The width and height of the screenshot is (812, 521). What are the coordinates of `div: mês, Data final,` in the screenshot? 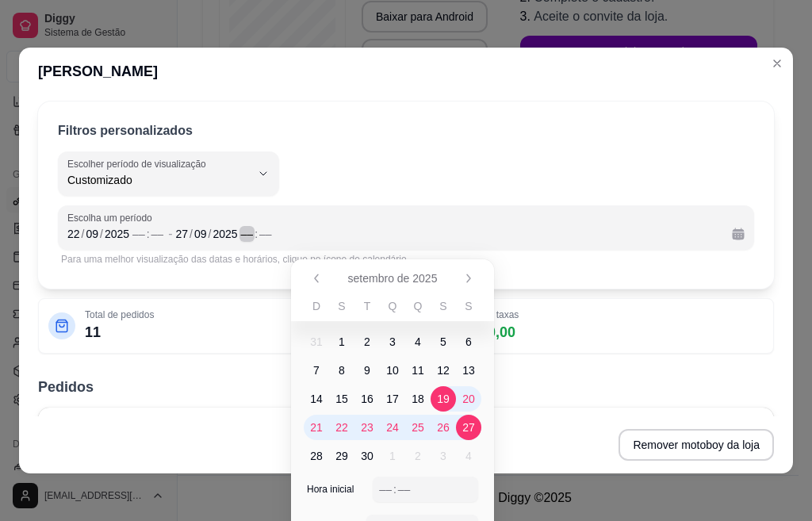 It's located at (201, 234).